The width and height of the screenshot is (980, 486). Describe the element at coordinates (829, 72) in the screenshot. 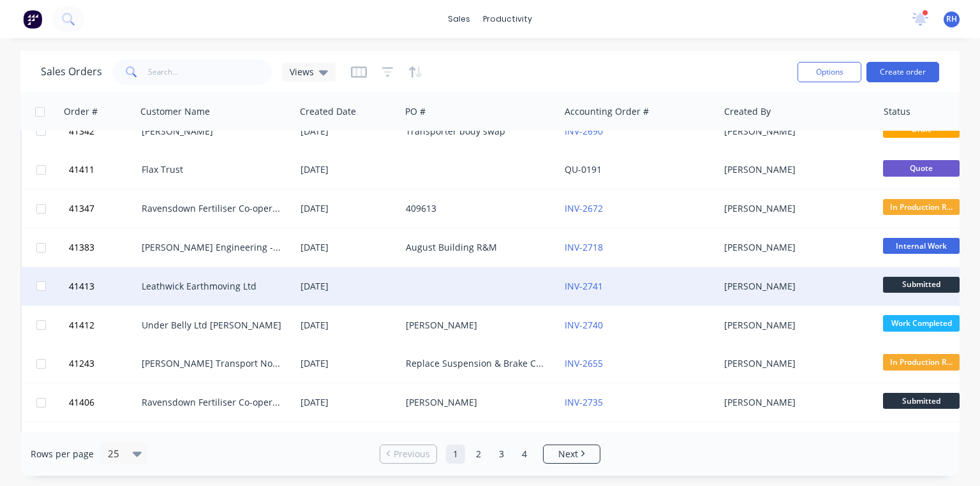

I see `button: Options` at that location.